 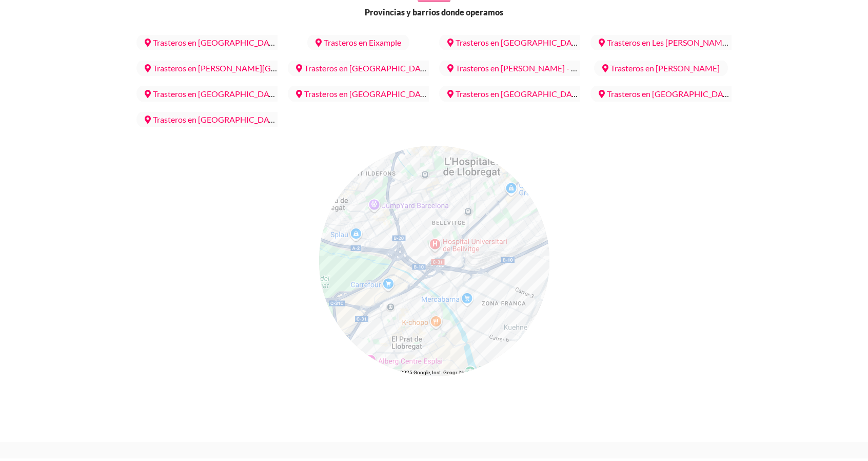 I want to click on img: Google, so click(x=339, y=369).